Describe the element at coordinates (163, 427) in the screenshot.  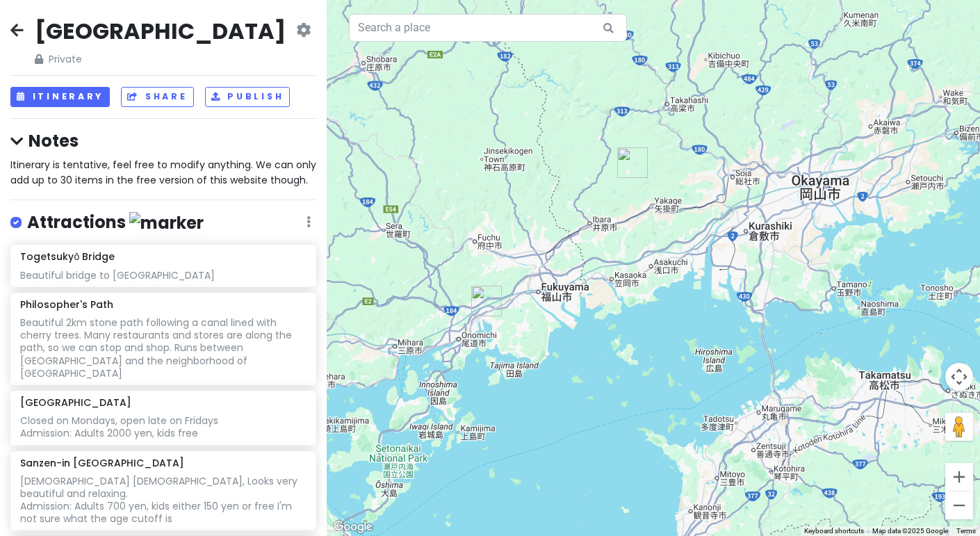
I see `div: Closed on Mondays, open late on Fridays Admission: Adults 2000 yen, kids free` at that location.